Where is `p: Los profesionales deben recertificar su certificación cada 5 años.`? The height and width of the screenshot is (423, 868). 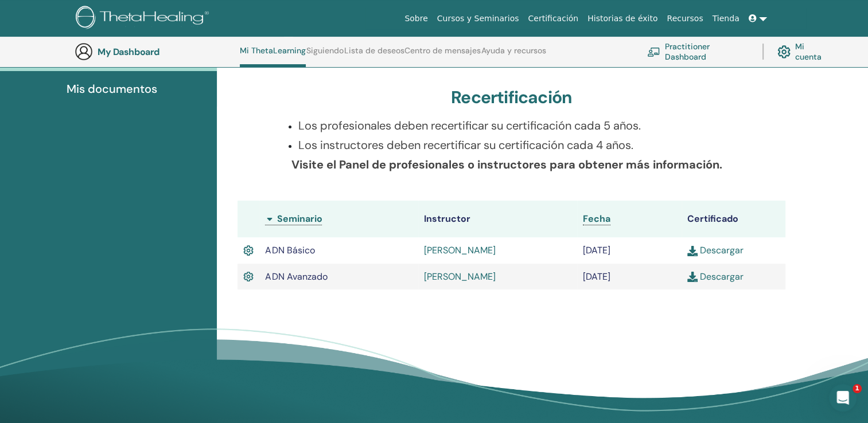
p: Los profesionales deben recertificar su certificación cada 5 años. is located at coordinates (518, 126).